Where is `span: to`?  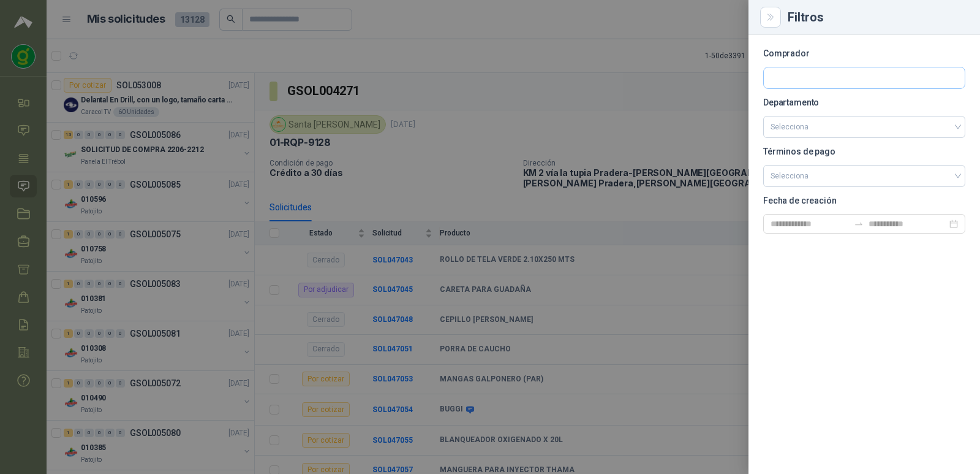 span: to is located at coordinates (859, 224).